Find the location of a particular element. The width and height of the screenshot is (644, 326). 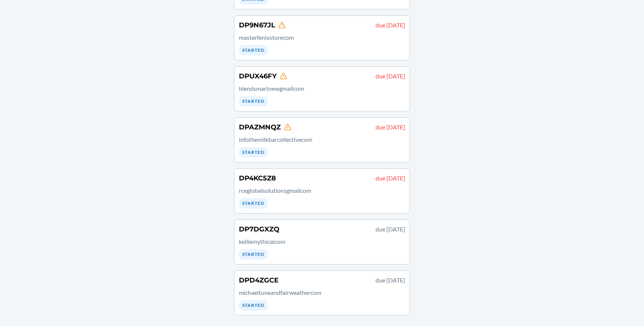

p: blendsmartnewgmailcom is located at coordinates (322, 88).